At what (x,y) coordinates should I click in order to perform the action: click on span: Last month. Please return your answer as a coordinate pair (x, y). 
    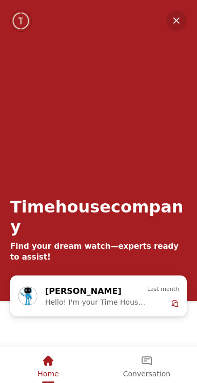
    Looking at the image, I should click on (163, 289).